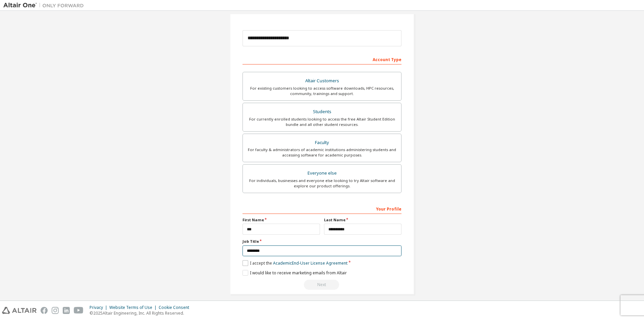  I want to click on label: I accept the, so click(295, 262).